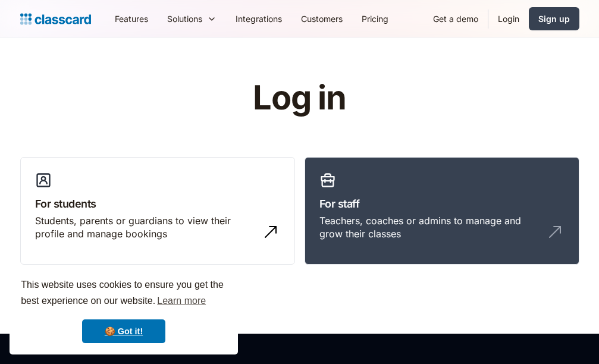  What do you see at coordinates (430, 227) in the screenshot?
I see `div: Teachers, coaches or admins to manage and grow their classes` at bounding box center [430, 227].